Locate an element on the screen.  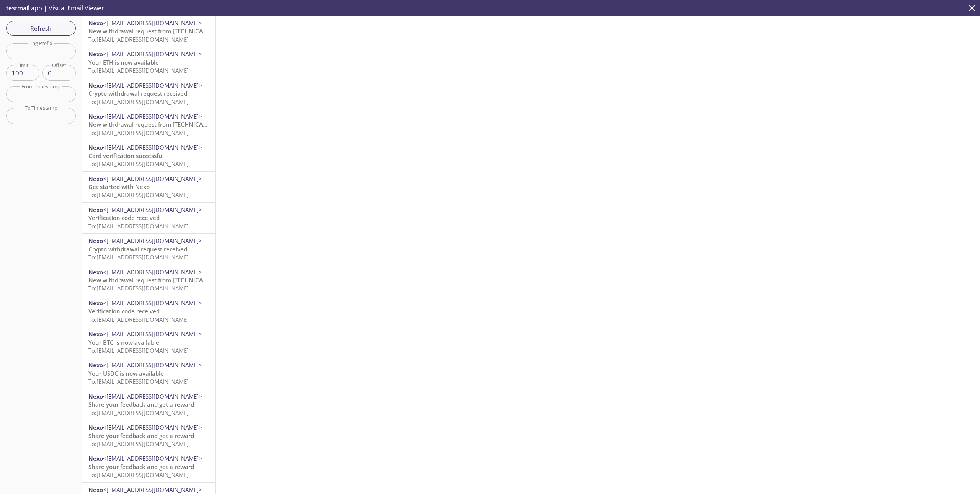
span: Your ETH is now available is located at coordinates (124, 62).